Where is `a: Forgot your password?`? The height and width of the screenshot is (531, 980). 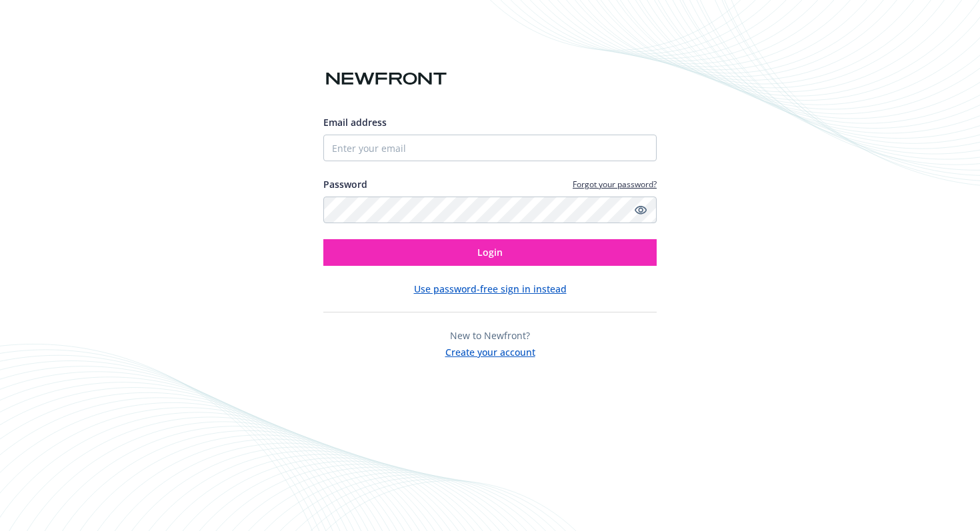
a: Forgot your password? is located at coordinates (614, 184).